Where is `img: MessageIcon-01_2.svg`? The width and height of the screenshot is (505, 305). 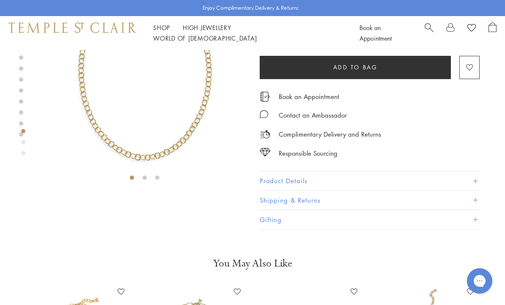
img: MessageIcon-01_2.svg is located at coordinates (264, 114).